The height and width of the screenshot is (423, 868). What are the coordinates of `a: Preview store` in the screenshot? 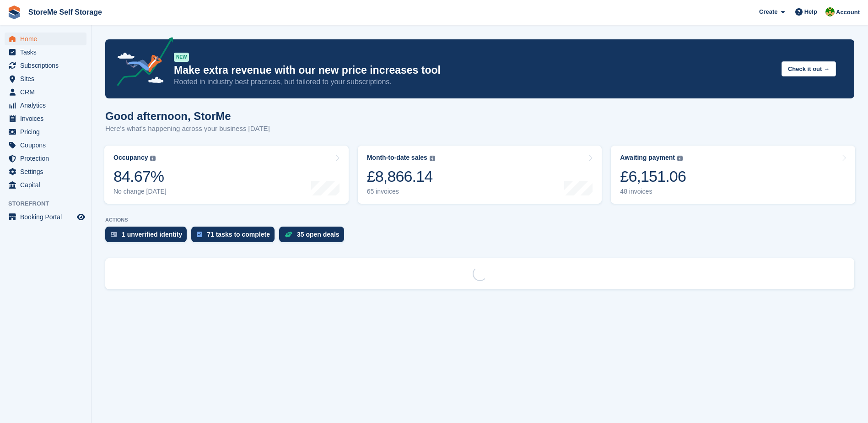 It's located at (81, 217).